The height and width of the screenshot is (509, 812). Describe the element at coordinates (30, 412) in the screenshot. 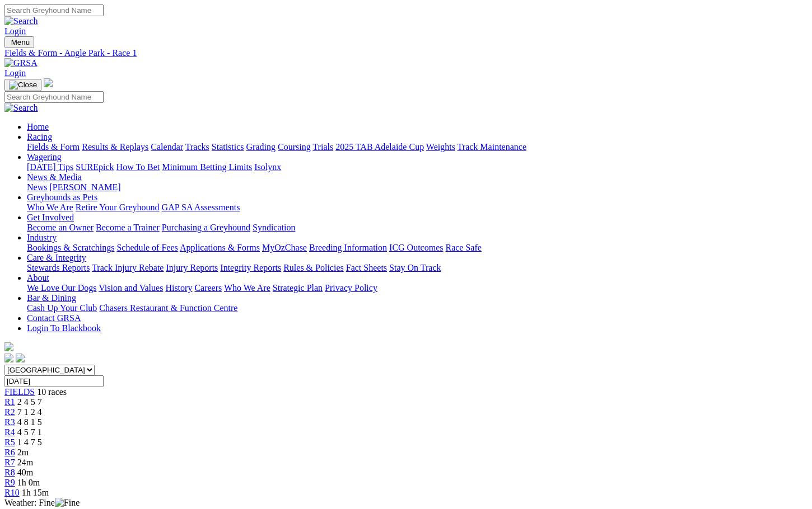

I see `span: 7 1 2 4` at that location.